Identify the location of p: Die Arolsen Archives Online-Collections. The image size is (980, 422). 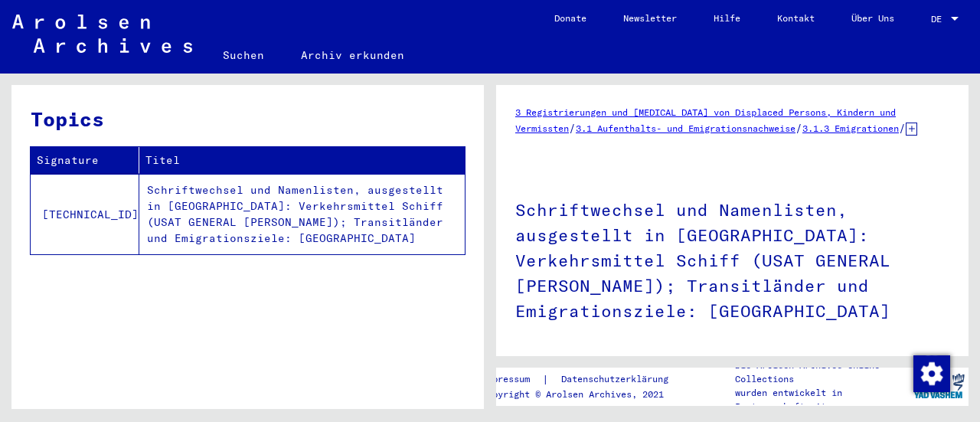
(822, 372).